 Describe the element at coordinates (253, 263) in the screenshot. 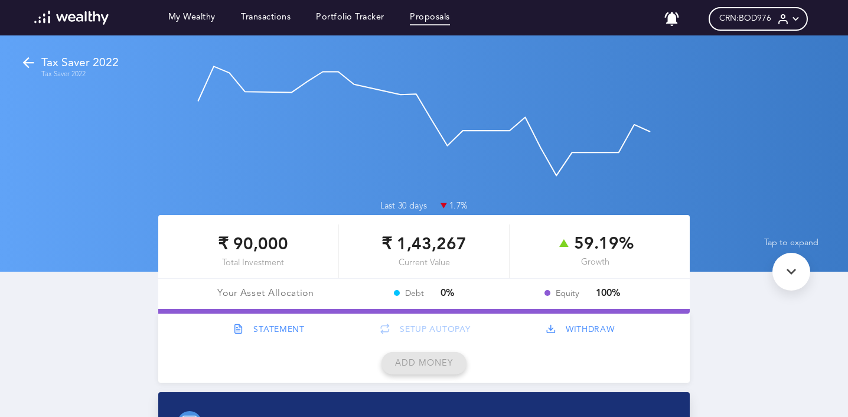

I see `span: Total Investment` at that location.